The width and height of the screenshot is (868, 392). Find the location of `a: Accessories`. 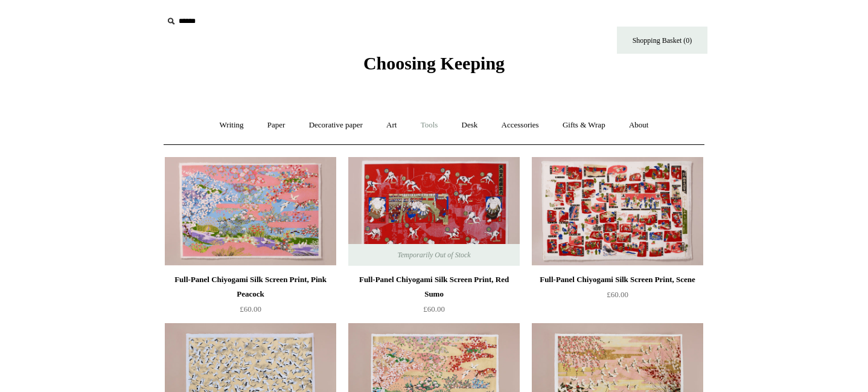

a: Accessories is located at coordinates (520, 125).